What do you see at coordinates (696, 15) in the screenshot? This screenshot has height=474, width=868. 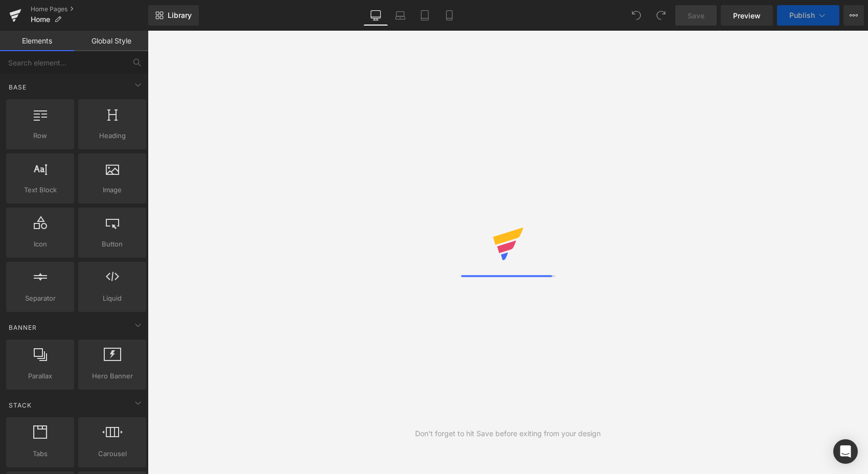 I see `span: Save` at bounding box center [696, 15].